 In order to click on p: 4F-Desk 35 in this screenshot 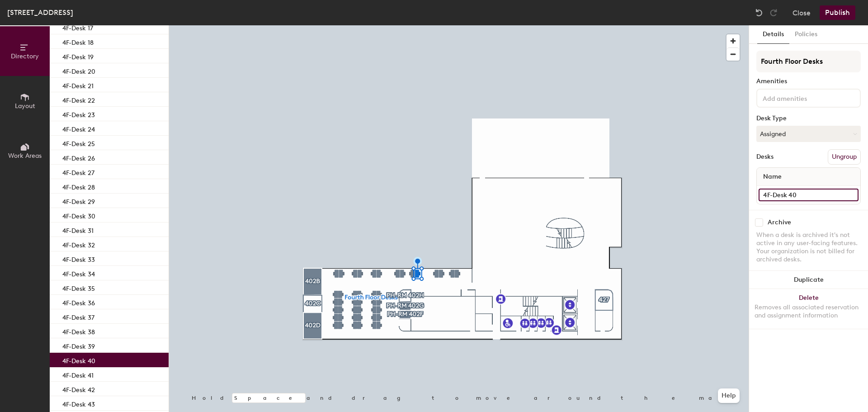, I will do `click(78, 288)`.